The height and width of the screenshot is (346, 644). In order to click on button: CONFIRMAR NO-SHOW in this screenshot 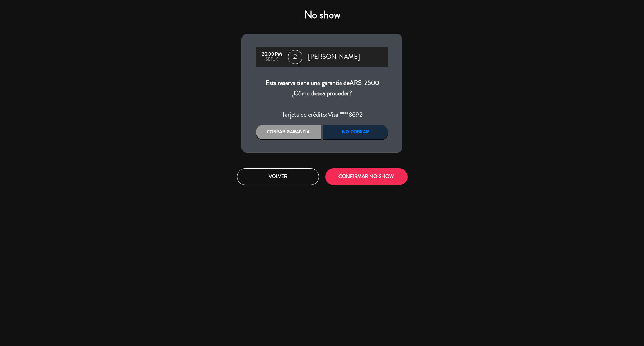, I will do `click(366, 177)`.